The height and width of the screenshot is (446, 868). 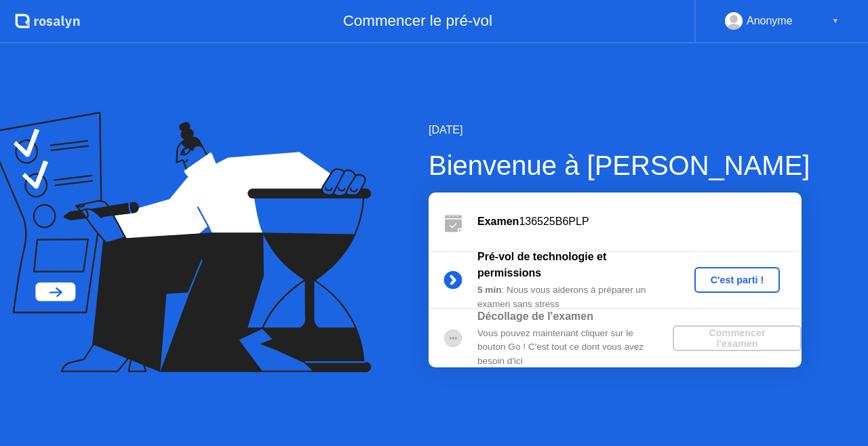 What do you see at coordinates (737, 338) in the screenshot?
I see `button: Commencer l'examen` at bounding box center [737, 338].